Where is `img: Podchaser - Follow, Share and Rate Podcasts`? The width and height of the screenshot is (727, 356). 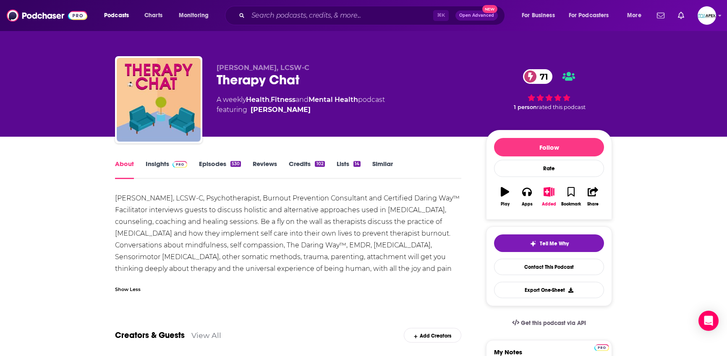
img: Podchaser - Follow, Share and Rate Podcasts is located at coordinates (47, 16).